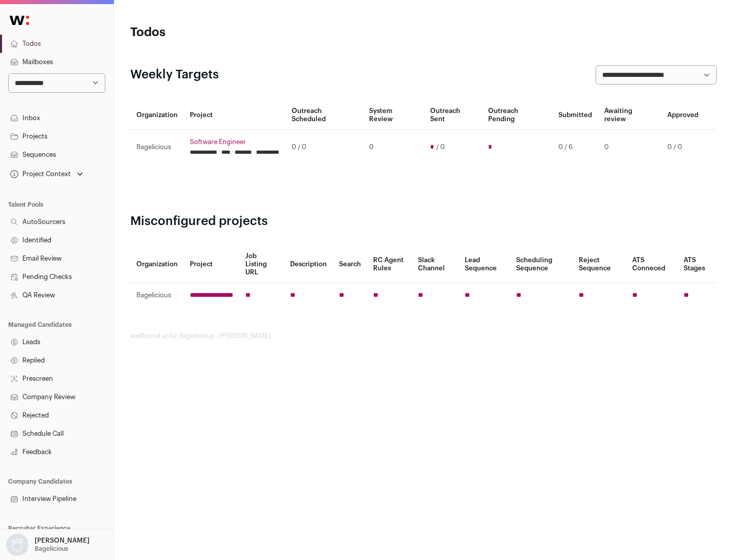  I want to click on th: Approved, so click(683, 115).